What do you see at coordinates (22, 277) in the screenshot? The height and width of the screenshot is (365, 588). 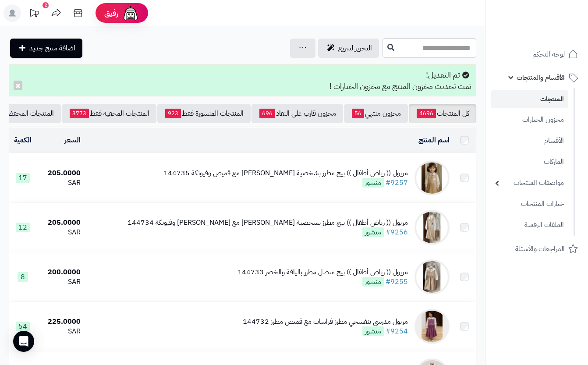 I see `span: 8` at bounding box center [22, 277].